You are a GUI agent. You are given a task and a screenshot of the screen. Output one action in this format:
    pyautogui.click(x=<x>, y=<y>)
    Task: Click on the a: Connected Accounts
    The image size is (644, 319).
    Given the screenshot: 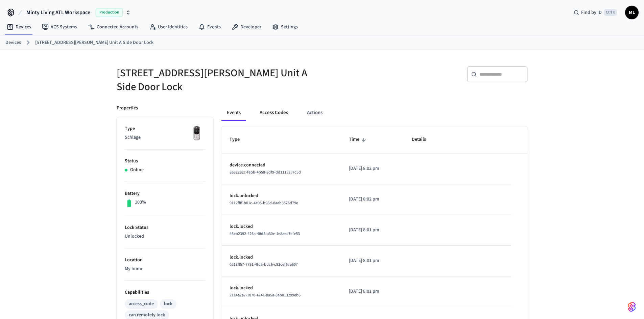 What is the action you would take?
    pyautogui.click(x=113, y=27)
    